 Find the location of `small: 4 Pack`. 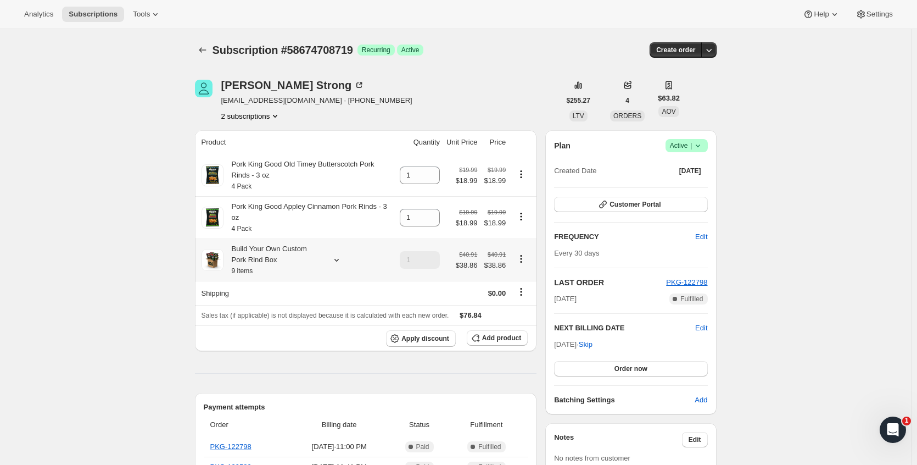

small: 4 Pack is located at coordinates (242, 186).